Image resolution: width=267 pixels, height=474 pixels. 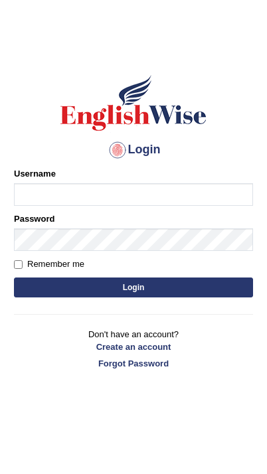 I want to click on label: Username, so click(x=35, y=173).